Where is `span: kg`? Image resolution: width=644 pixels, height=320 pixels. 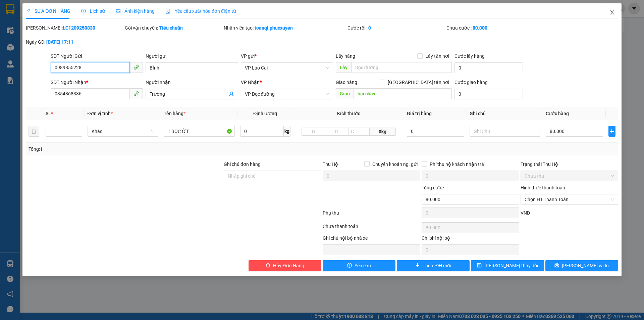
span: kg is located at coordinates (287, 131).